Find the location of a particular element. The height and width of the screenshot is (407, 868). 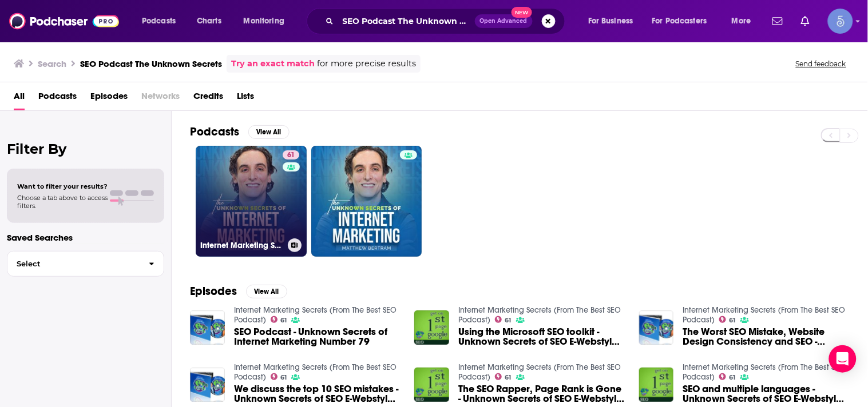

h3: Search is located at coordinates (52, 64).